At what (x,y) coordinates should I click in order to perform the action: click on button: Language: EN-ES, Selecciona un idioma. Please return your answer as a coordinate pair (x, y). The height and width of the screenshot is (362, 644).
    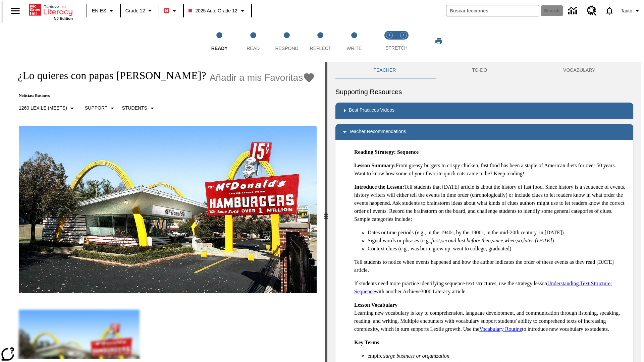
    Looking at the image, I should click on (104, 11).